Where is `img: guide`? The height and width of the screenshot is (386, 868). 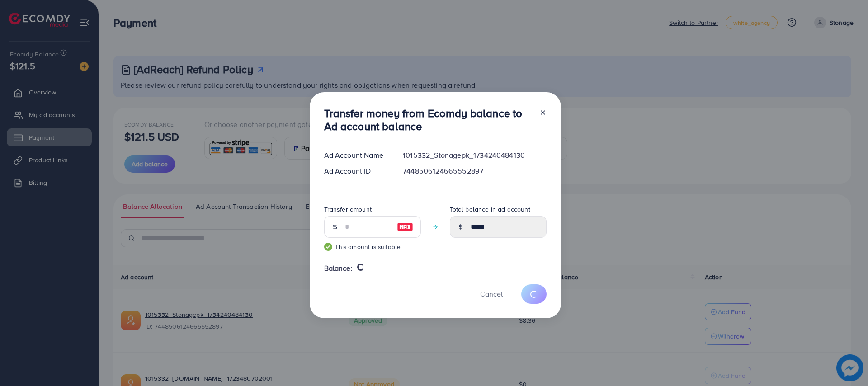 img: guide is located at coordinates (328, 247).